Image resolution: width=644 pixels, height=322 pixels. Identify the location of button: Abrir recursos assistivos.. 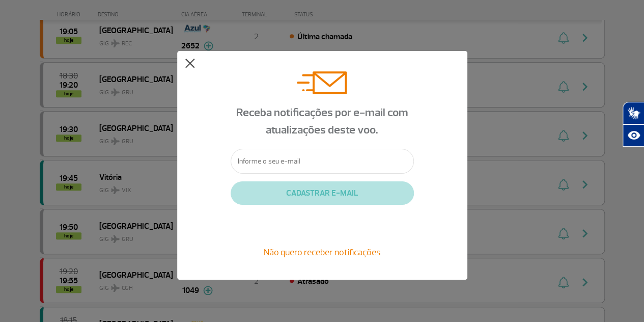
(633, 135).